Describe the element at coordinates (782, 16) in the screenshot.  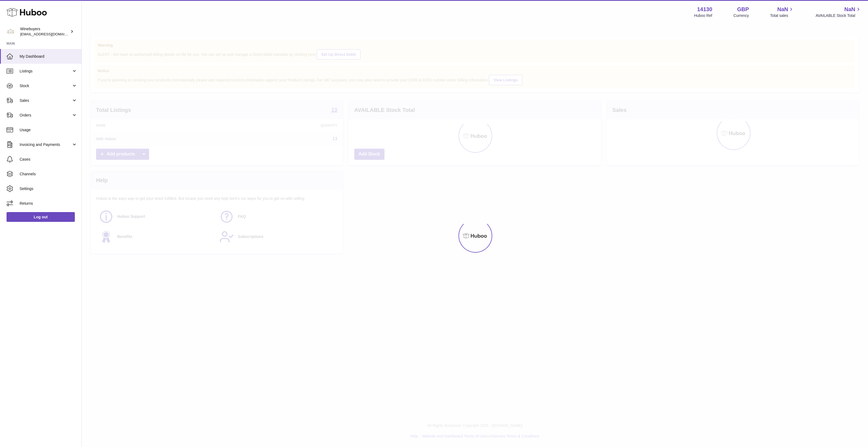
I see `span: Total sales` at that location.